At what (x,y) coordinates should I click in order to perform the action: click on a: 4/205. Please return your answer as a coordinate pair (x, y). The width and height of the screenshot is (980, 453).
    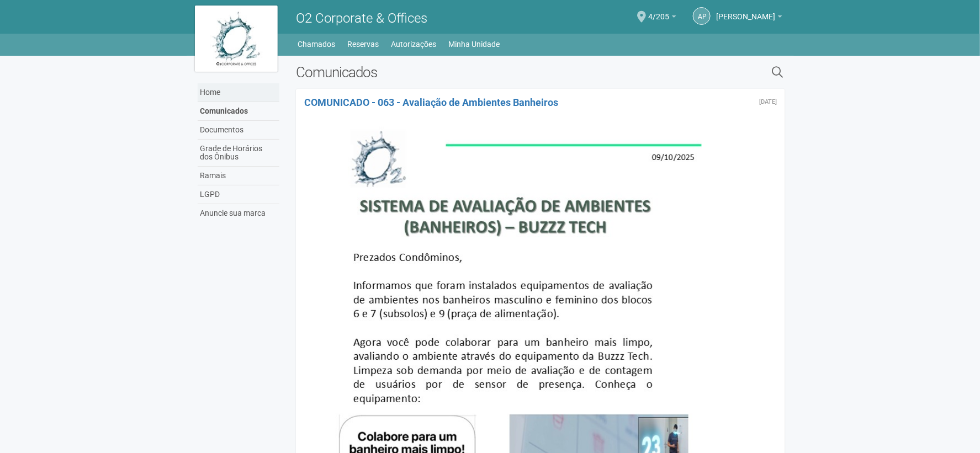
    Looking at the image, I should click on (662, 18).